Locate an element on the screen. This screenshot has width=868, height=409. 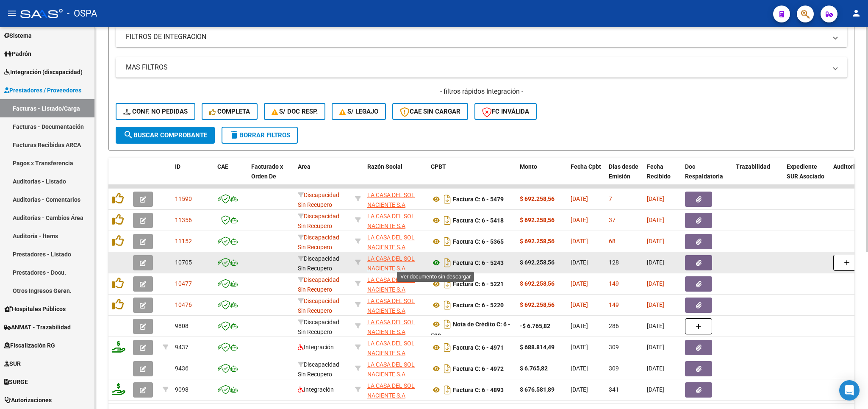
strong: $ 6.765,82 is located at coordinates (534, 368).